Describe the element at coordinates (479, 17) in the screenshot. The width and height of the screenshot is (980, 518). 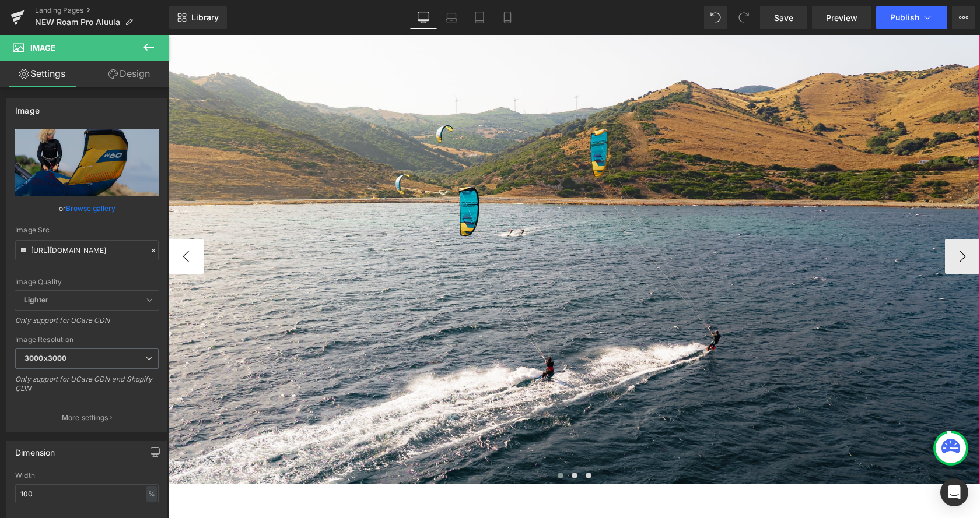
I see `a: Tablet` at that location.